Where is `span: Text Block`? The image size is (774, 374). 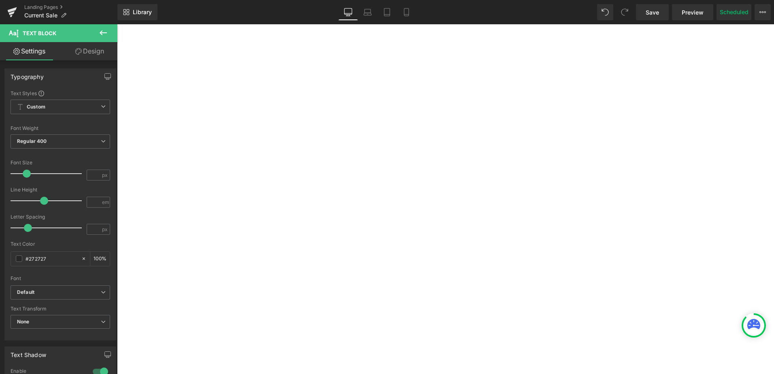 span: Text Block is located at coordinates (39, 33).